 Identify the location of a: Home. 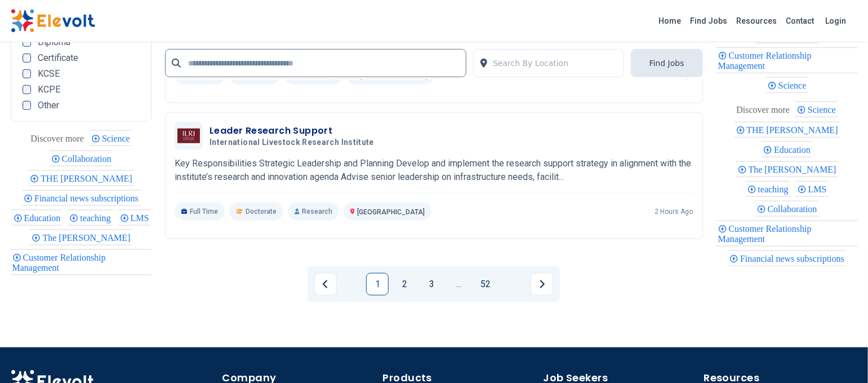
(671, 21).